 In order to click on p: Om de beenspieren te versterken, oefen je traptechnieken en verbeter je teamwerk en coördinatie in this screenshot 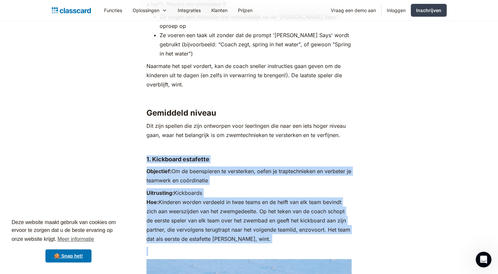, I will do `click(249, 176)`.